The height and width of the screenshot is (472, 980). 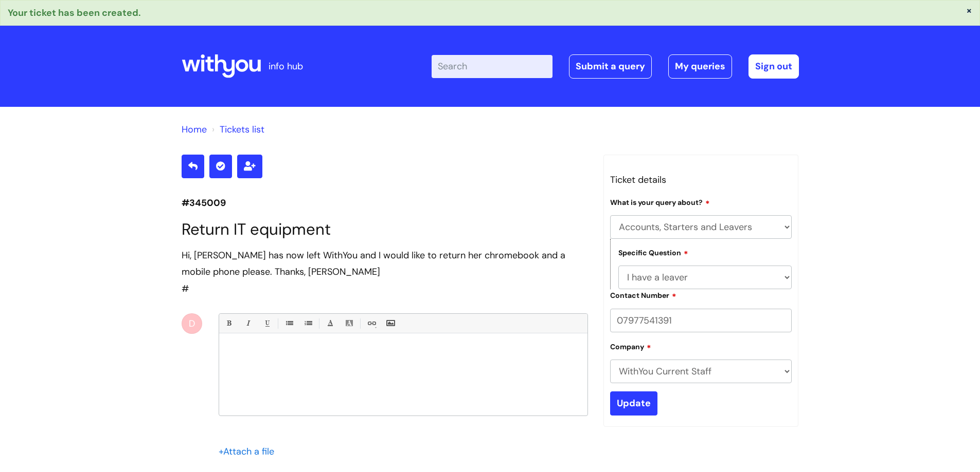 What do you see at coordinates (610, 67) in the screenshot?
I see `a: Submit a query` at bounding box center [610, 67].